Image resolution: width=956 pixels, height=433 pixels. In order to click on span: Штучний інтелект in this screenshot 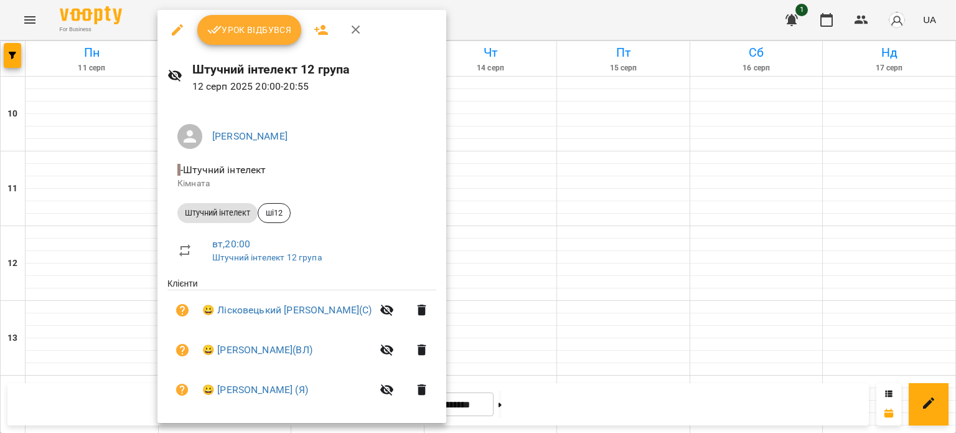, I will do `click(217, 213)`.